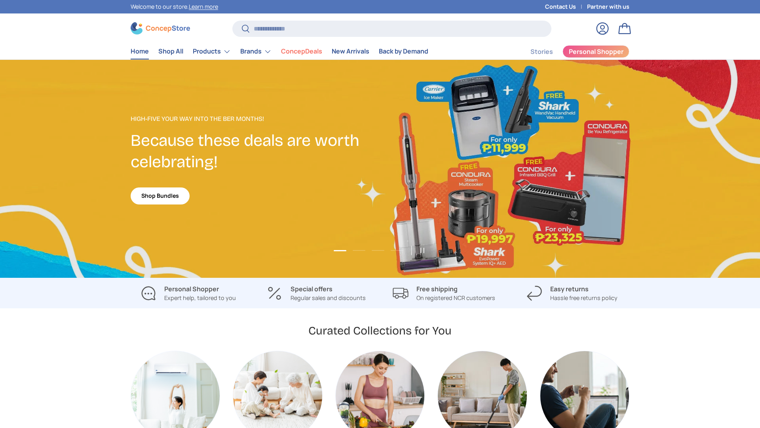  I want to click on a: Products, so click(212, 51).